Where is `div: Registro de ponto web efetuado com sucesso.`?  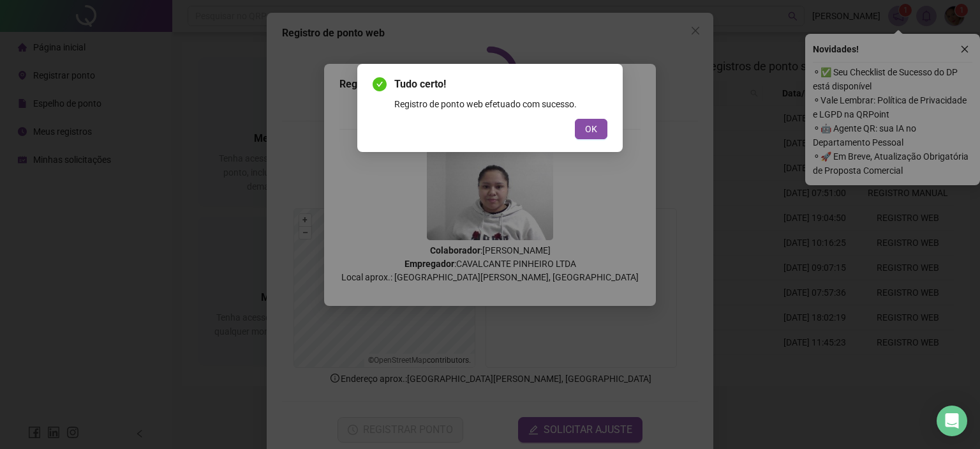 div: Registro de ponto web efetuado com sucesso. is located at coordinates (501, 104).